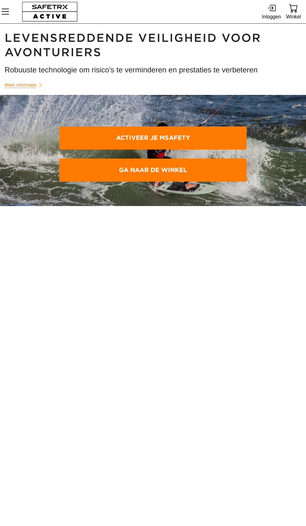 The width and height of the screenshot is (306, 526). I want to click on span: Ga naar de winkel, so click(153, 170).